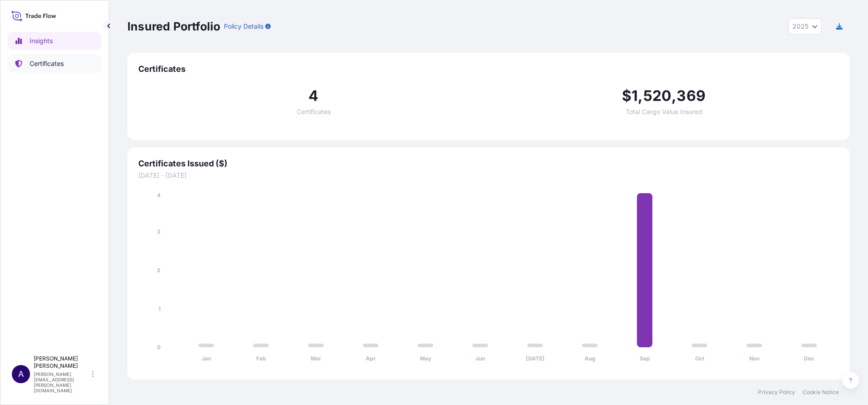 Image resolution: width=868 pixels, height=405 pixels. What do you see at coordinates (315, 358) in the screenshot?
I see `tspan: Mar` at bounding box center [315, 358].